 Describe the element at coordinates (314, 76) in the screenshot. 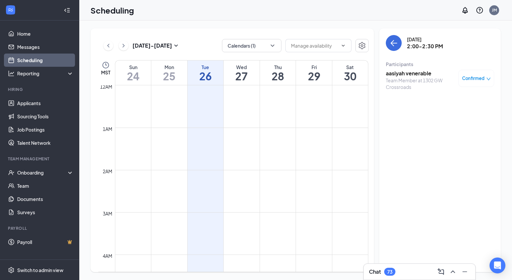

I see `h1: 29` at that location.